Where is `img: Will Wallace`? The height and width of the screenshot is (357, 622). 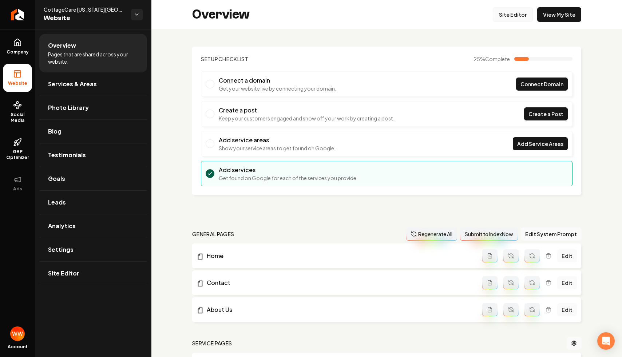
img: Will Wallace is located at coordinates (17, 334).